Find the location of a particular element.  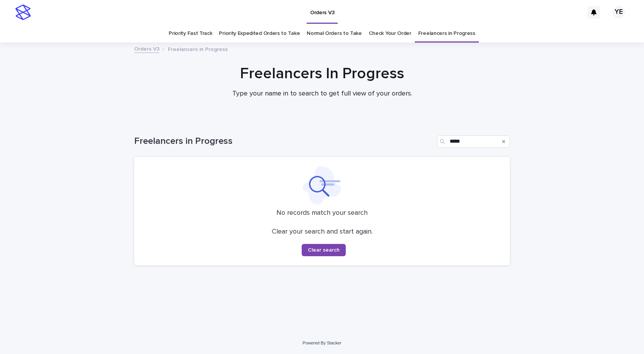

p: Type your name in to search to get full view of your orders. is located at coordinates (322, 94).